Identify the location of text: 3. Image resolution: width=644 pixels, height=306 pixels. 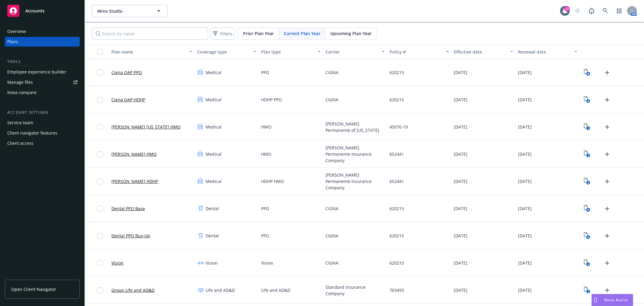
(588, 155).